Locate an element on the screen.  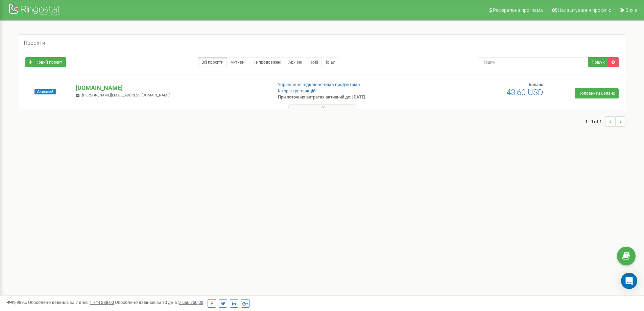
a: Всі проєкти is located at coordinates (212, 62).